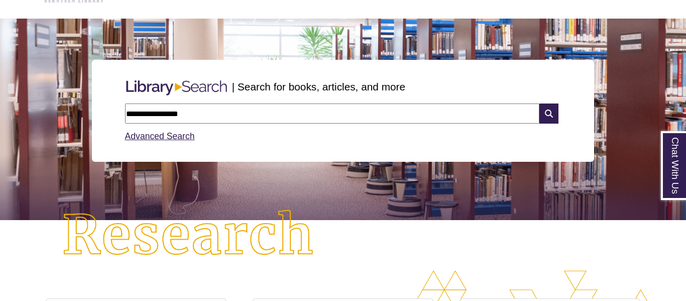  What do you see at coordinates (160, 136) in the screenshot?
I see `a: Advanced Search` at bounding box center [160, 136].